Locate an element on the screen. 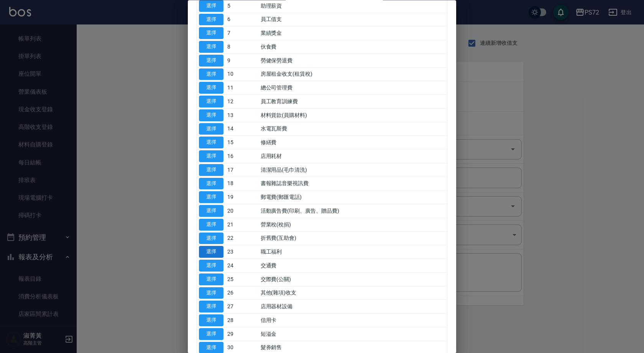  td: 26 is located at coordinates (242, 294).